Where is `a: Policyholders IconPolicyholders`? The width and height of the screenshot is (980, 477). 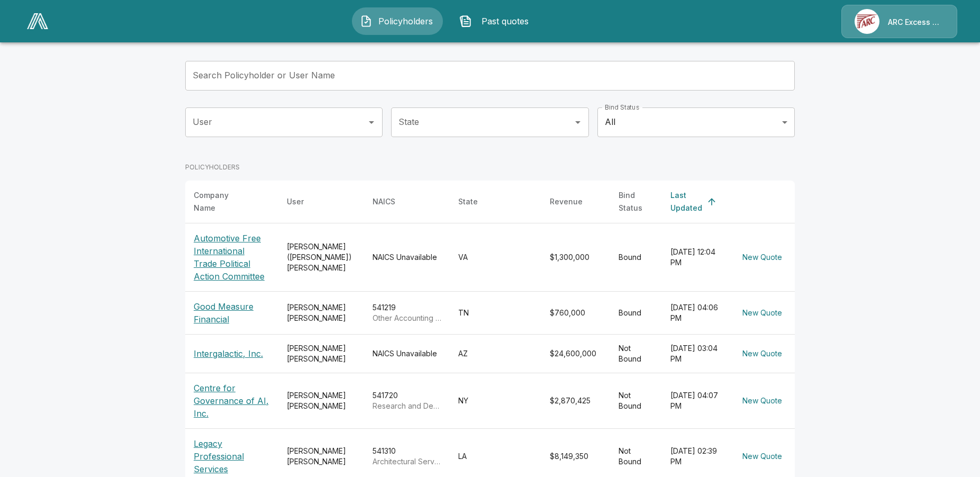
a: Policyholders IconPolicyholders is located at coordinates (398, 21).